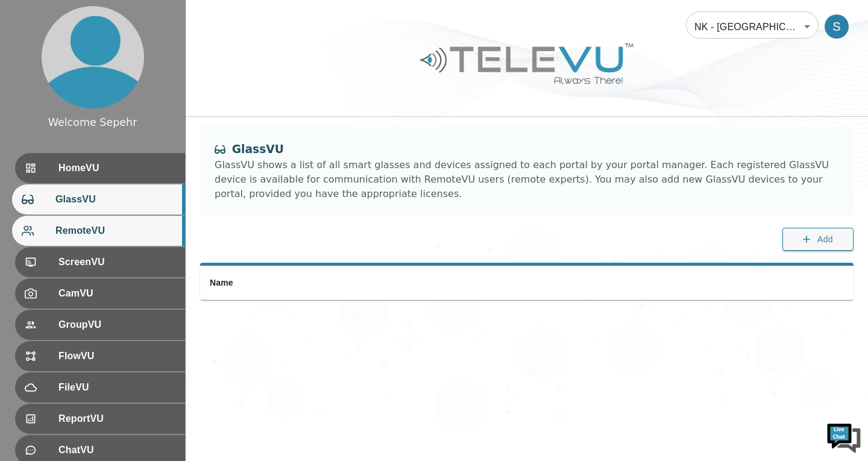  What do you see at coordinates (117, 262) in the screenshot?
I see `span: ScreenVU` at bounding box center [117, 262].